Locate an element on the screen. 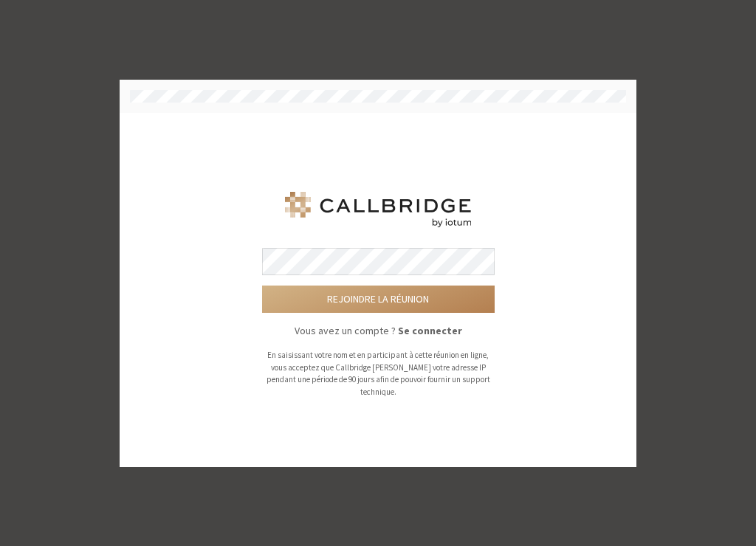  button: Se connecter is located at coordinates (430, 331).